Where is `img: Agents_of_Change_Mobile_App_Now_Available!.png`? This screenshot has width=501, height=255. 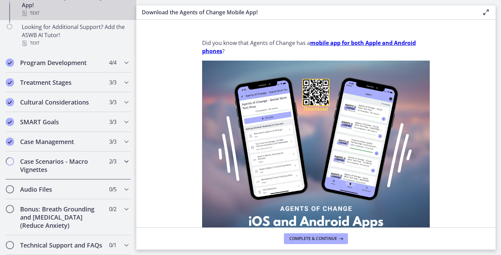 img: Agents_of_Change_Mobile_App_Now_Available!.png is located at coordinates (316, 156).